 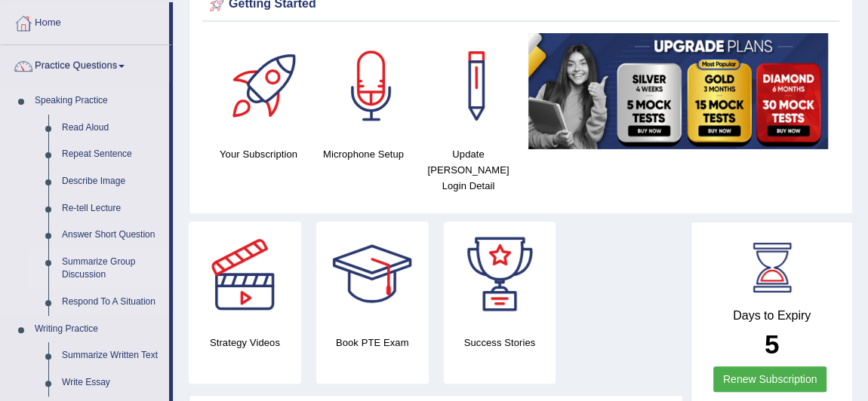 I want to click on h4: Microphone Setup, so click(x=363, y=154).